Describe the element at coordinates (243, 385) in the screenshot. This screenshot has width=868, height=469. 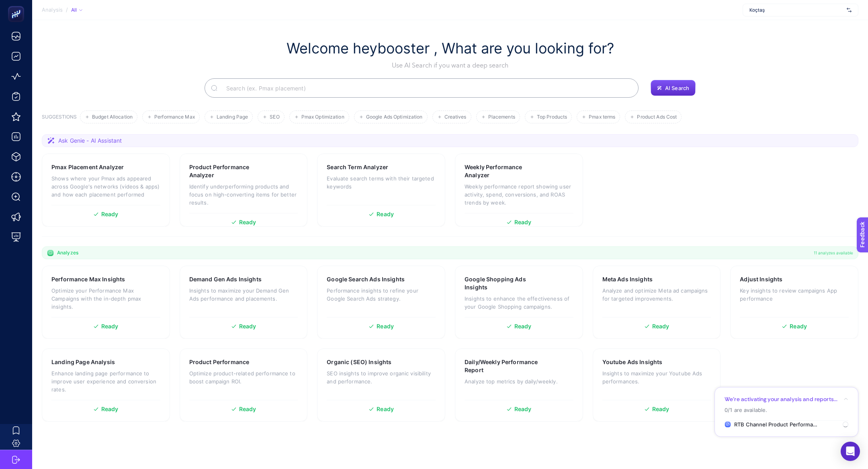
I see `a: Product PerformanceOptimize product-related performance to boost campaign ROI.Ready` at that location.